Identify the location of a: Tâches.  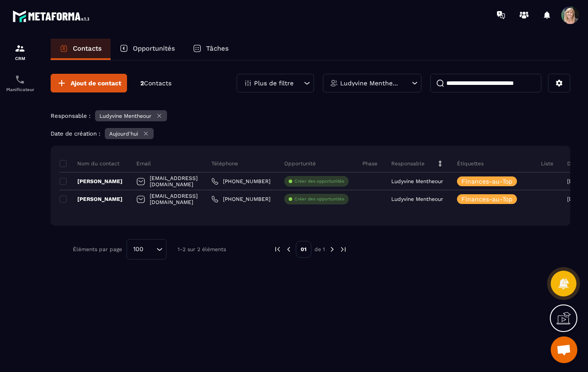
(211, 49).